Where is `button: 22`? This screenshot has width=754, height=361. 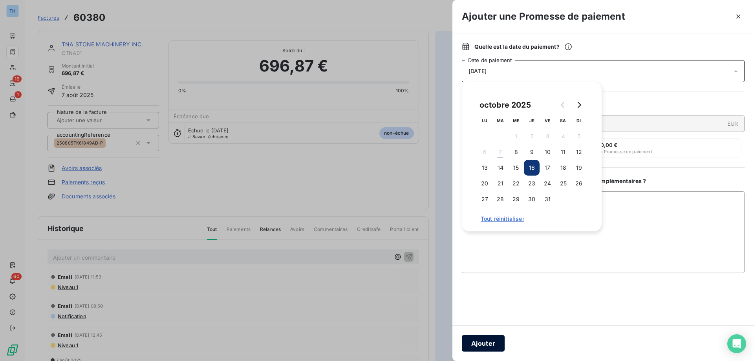
button: 22 is located at coordinates (516, 183).